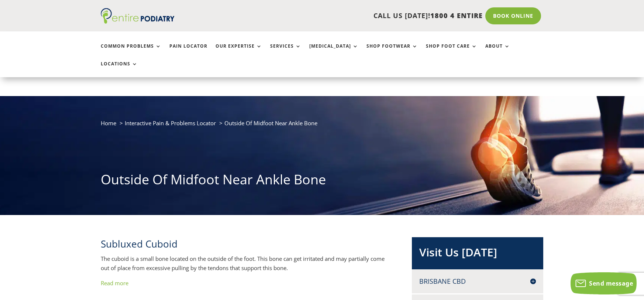 The image size is (644, 300). Describe the element at coordinates (322, 126) in the screenshot. I see `nav: breadcrumb` at that location.